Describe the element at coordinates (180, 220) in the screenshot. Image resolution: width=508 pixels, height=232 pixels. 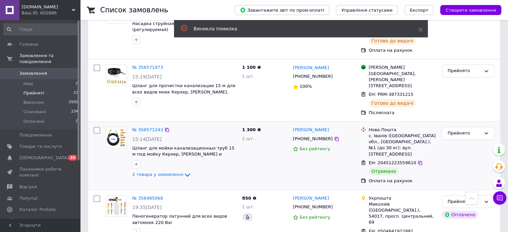
I see `a: Пеногенератор латунний для всех видов автомоек 220 Bar` at that location.